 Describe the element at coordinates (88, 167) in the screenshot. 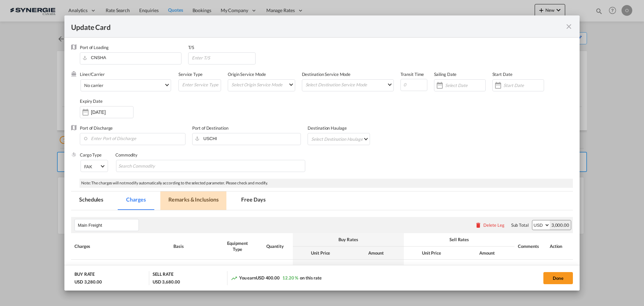

I see `div: FAK` at that location.